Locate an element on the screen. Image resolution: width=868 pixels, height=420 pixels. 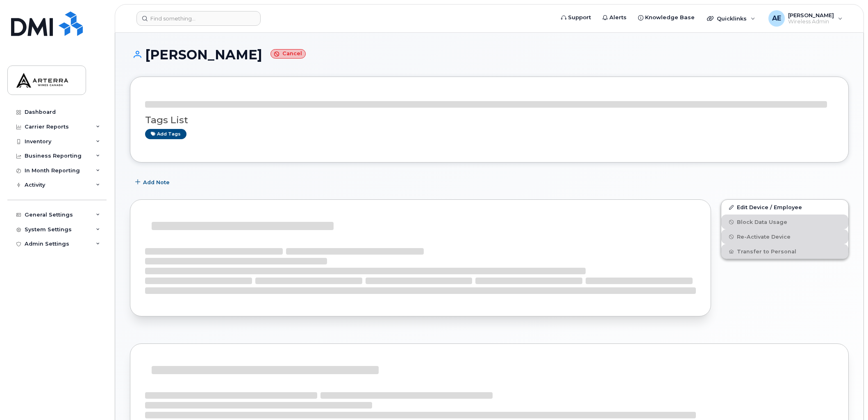
button: Add Note is located at coordinates (153, 183).